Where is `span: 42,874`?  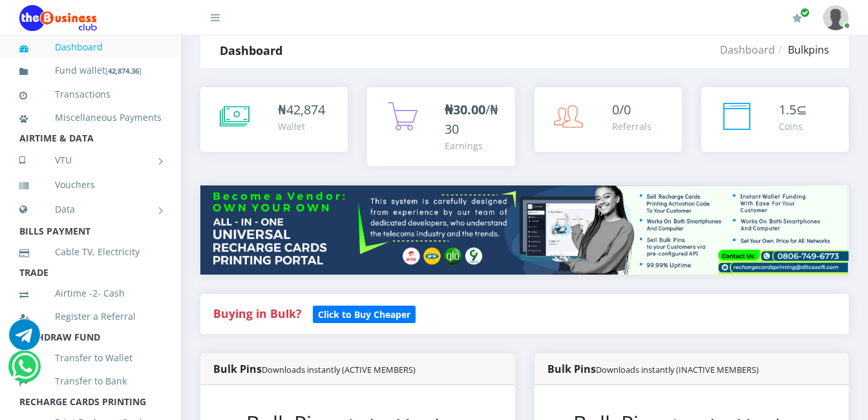
span: 42,874 is located at coordinates (306, 109).